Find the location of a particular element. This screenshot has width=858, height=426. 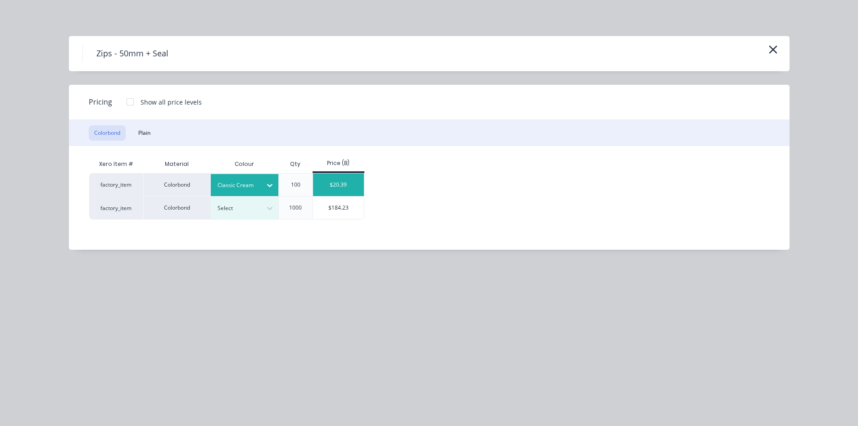

div: Show all price levels is located at coordinates (171, 102).